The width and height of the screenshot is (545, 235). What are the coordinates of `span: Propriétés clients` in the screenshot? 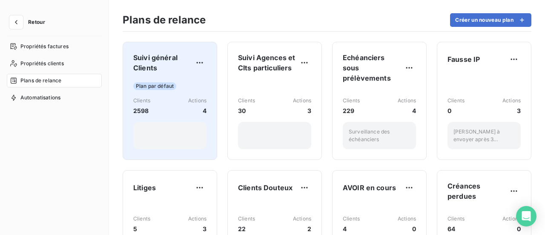 It's located at (42, 63).